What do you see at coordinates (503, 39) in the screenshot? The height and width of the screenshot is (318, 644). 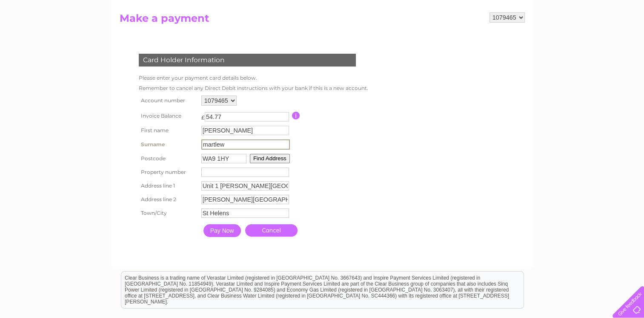 I see `a: Water` at bounding box center [503, 39].